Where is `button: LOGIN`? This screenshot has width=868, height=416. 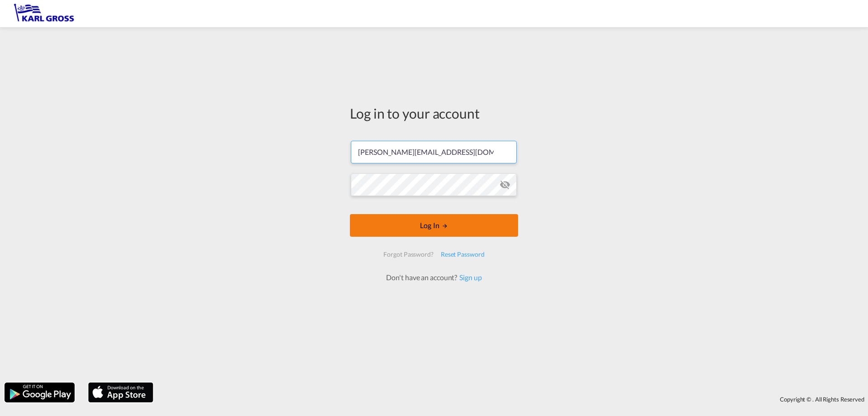 button: LOGIN is located at coordinates (434, 225).